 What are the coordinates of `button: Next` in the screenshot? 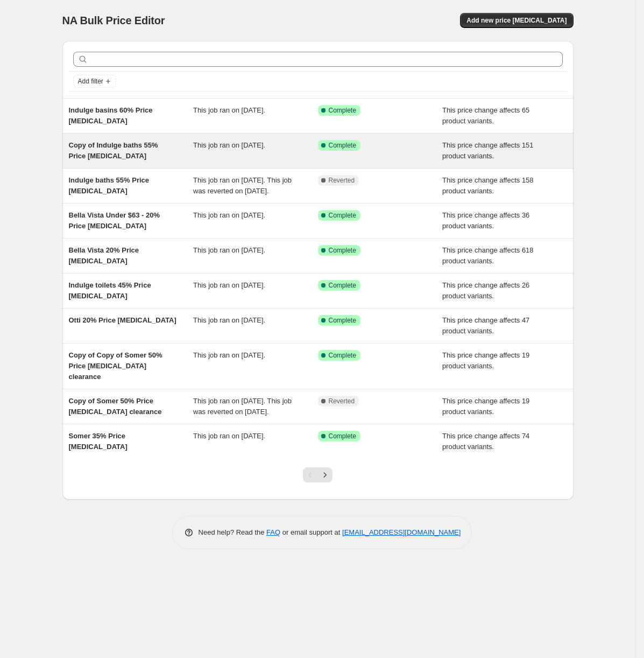 It's located at (325, 474).